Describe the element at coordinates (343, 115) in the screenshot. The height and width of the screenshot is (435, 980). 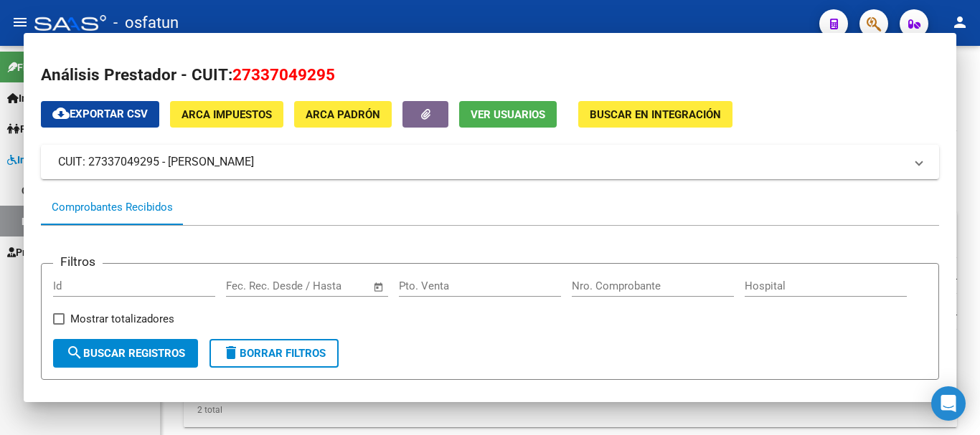
I see `span: ARCA Padrón` at that location.